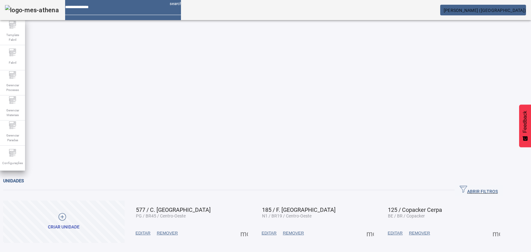 This screenshot has height=252, width=531. I want to click on span: Unidades, so click(13, 180).